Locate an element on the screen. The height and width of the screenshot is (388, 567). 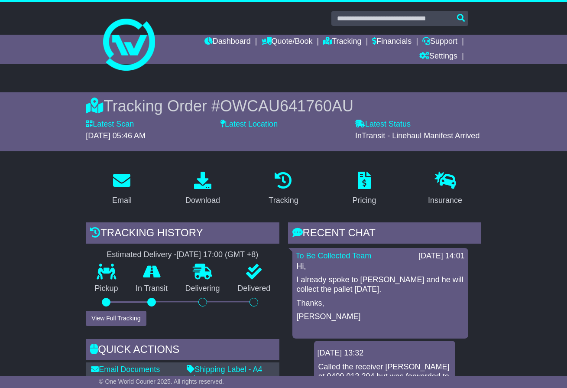
button: View Full Tracking is located at coordinates (116, 318).